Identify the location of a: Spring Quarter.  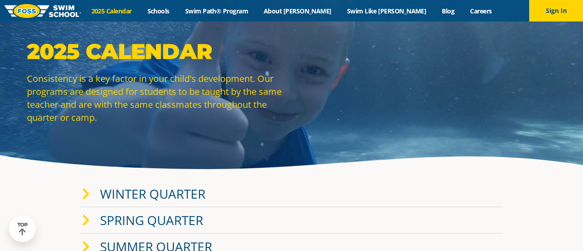
(152, 221).